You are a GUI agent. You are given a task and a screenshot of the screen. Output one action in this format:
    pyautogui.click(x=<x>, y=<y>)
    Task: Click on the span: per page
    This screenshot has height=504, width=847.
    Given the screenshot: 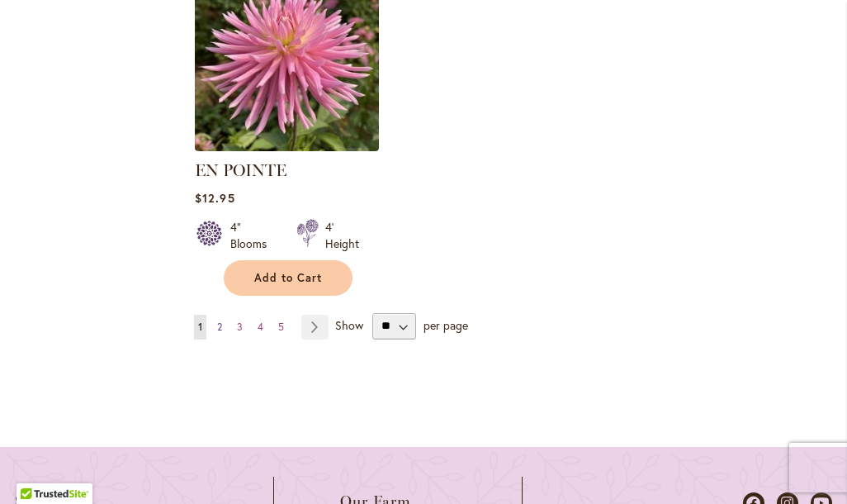 What is the action you would take?
    pyautogui.click(x=446, y=324)
    